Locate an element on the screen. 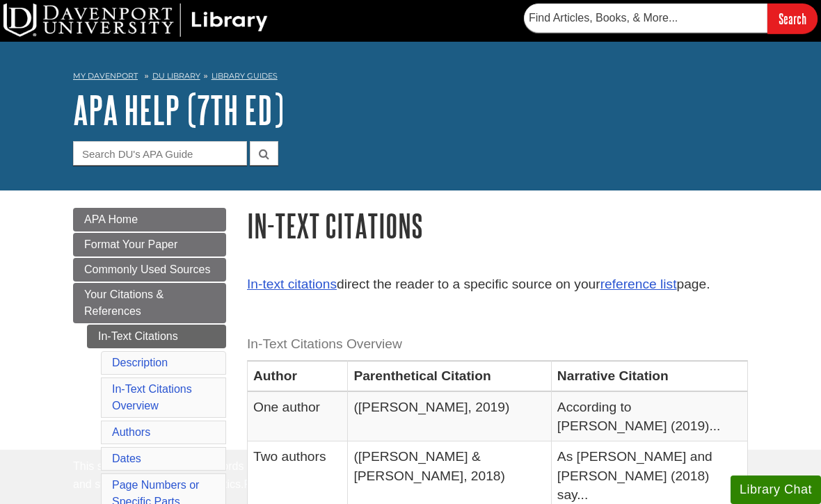 The image size is (821, 504). a: APA Home is located at coordinates (150, 220).